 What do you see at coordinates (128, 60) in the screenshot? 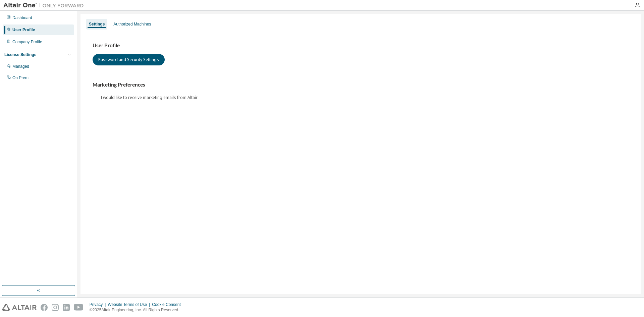
I see `button: Password and Security Settings` at bounding box center [128, 60].